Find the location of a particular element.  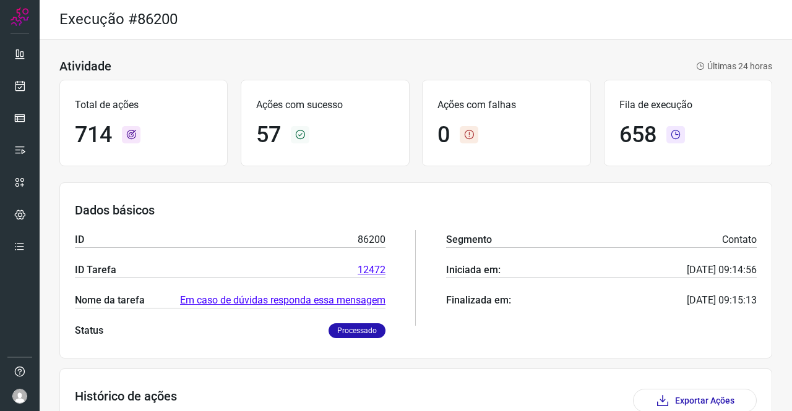

h3: Dados básicos is located at coordinates (416, 210).